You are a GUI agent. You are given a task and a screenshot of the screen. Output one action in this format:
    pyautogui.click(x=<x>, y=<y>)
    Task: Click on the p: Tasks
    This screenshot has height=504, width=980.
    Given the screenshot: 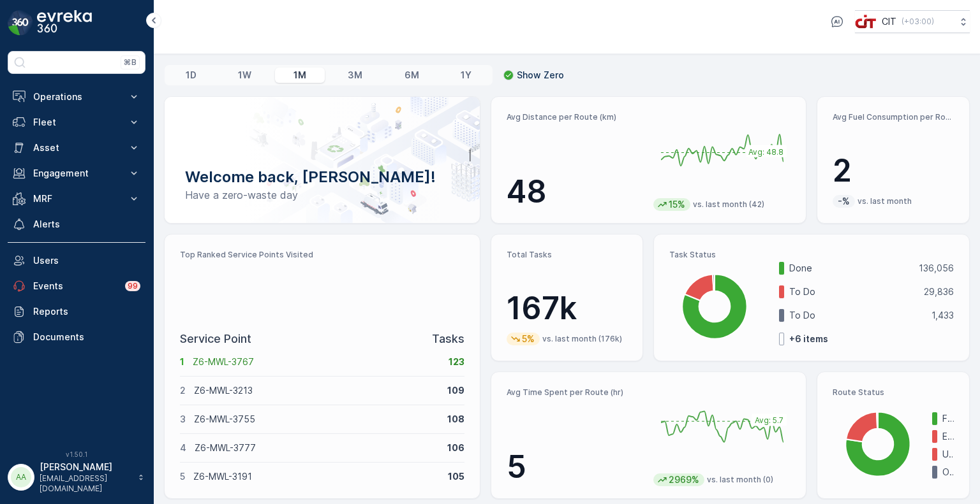 What is the action you would take?
    pyautogui.click(x=448, y=339)
    